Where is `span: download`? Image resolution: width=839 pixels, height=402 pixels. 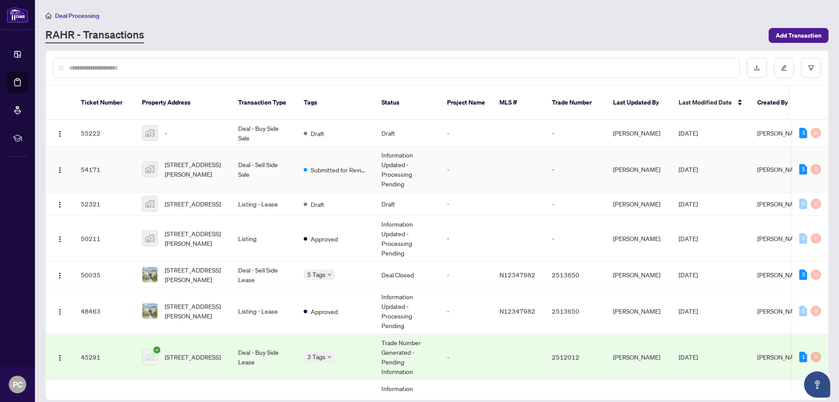 span: download is located at coordinates (757, 68).